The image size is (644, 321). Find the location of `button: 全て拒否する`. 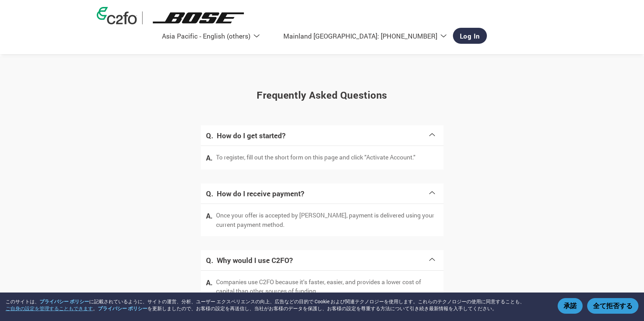

button: 全て拒否する is located at coordinates (612, 305).